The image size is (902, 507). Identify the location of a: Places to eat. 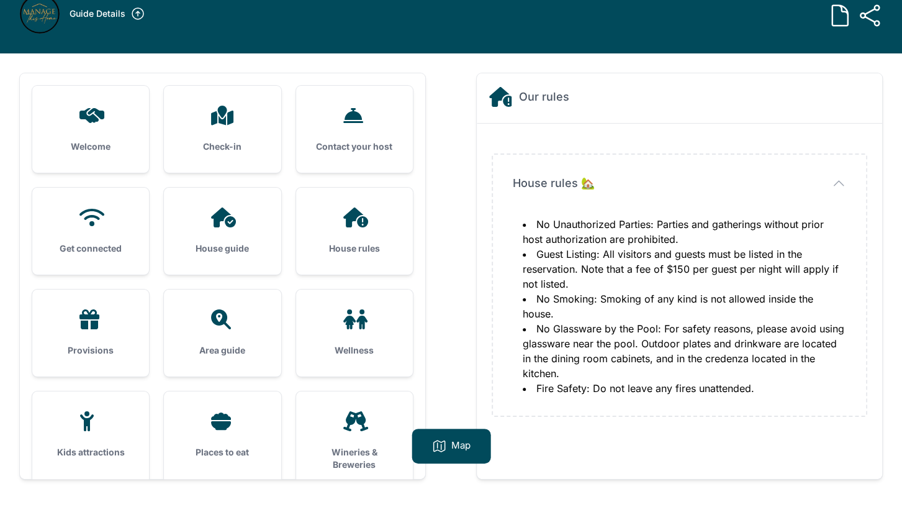
(222, 435).